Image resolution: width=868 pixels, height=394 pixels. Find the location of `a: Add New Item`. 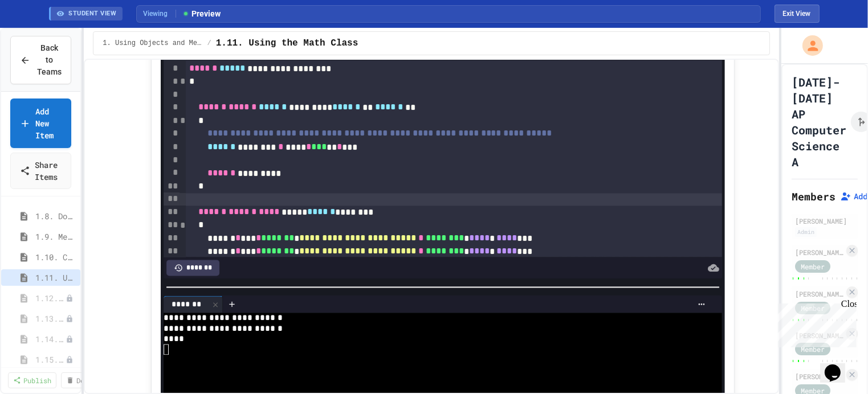

a: Add New Item is located at coordinates (40, 123).